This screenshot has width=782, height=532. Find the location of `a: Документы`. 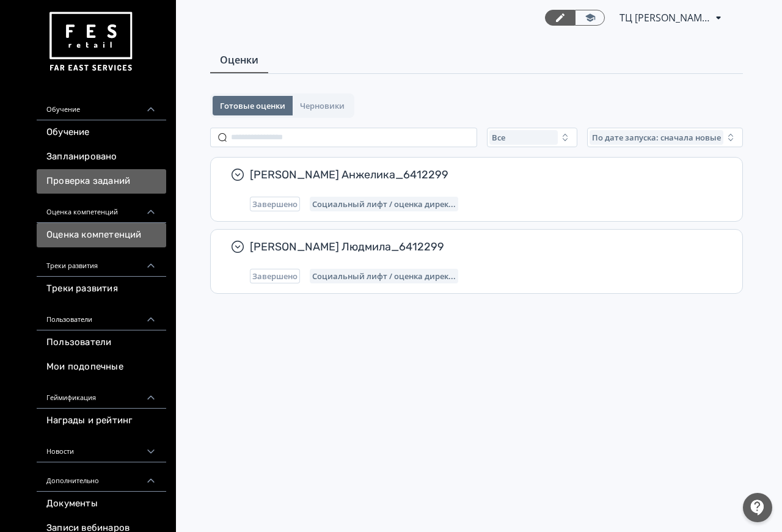

a: Документы is located at coordinates (101, 504).